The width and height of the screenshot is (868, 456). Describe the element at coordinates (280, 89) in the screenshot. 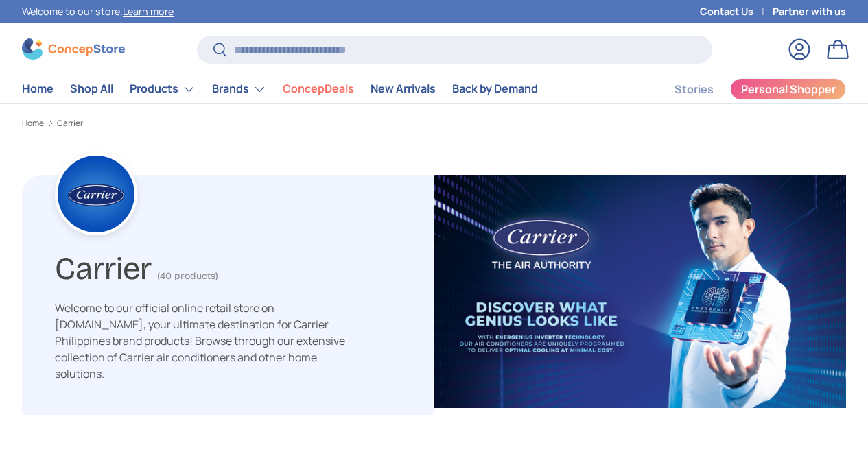

I see `nav: Primary` at that location.